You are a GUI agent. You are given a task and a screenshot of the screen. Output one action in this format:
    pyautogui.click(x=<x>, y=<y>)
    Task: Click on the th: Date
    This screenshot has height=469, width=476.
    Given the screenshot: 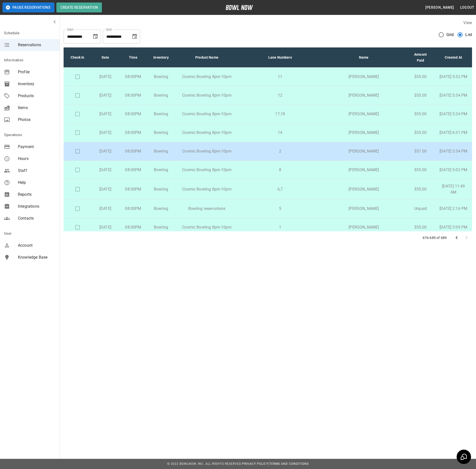 What is the action you would take?
    pyautogui.click(x=105, y=57)
    